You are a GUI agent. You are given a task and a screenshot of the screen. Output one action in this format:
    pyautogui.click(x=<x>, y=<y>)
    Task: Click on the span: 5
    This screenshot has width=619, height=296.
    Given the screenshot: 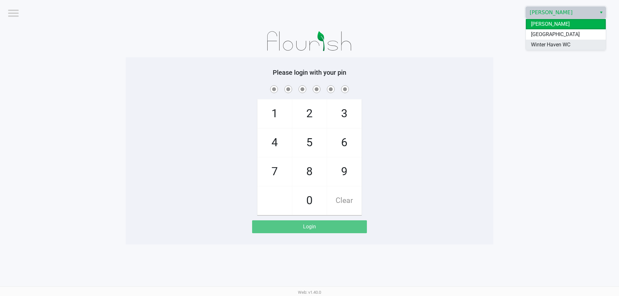 What is the action you would take?
    pyautogui.click(x=310, y=143)
    